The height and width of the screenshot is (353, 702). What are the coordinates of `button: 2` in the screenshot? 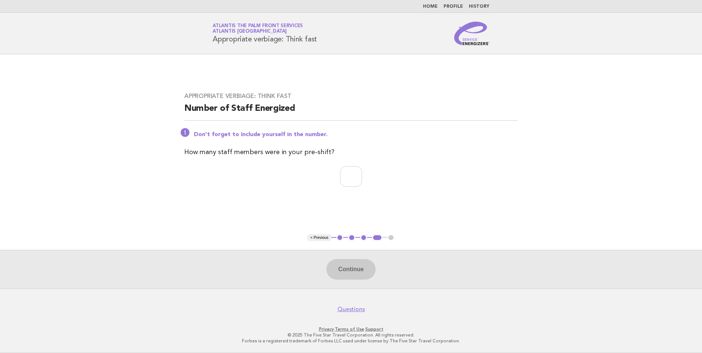 It's located at (352, 238).